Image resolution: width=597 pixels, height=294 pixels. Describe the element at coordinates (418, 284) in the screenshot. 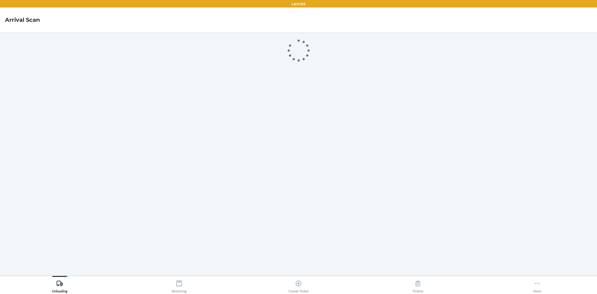

I see `button: Tickets` at that location.